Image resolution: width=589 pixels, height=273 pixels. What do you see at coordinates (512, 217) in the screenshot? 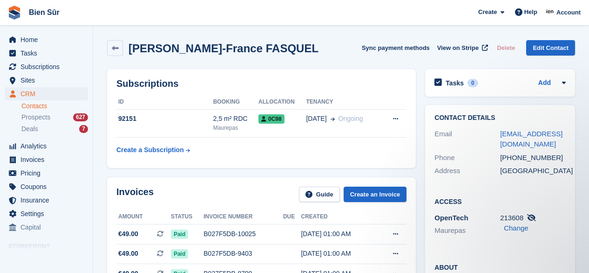
I see `span: 213608` at bounding box center [512, 217].